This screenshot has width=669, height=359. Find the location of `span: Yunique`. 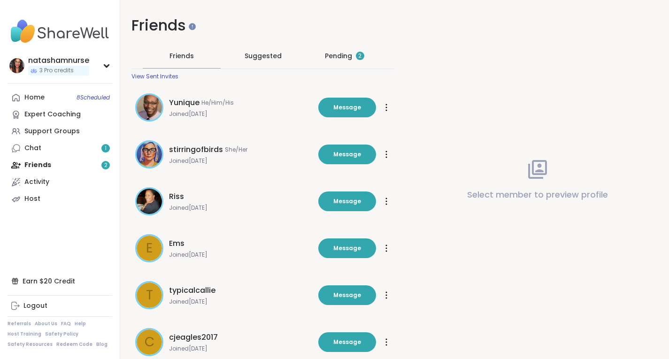

span: Yunique is located at coordinates (184, 103).